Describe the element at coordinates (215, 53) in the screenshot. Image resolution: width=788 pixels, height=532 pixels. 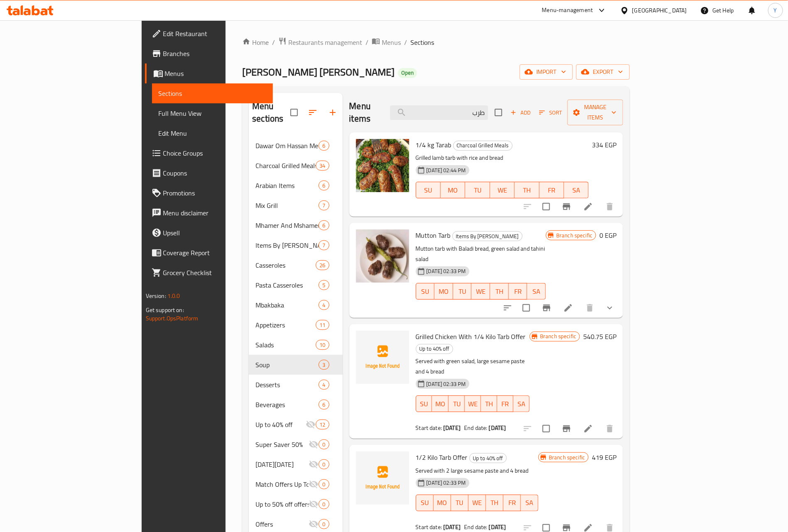
I see `span: Branches` at that location.